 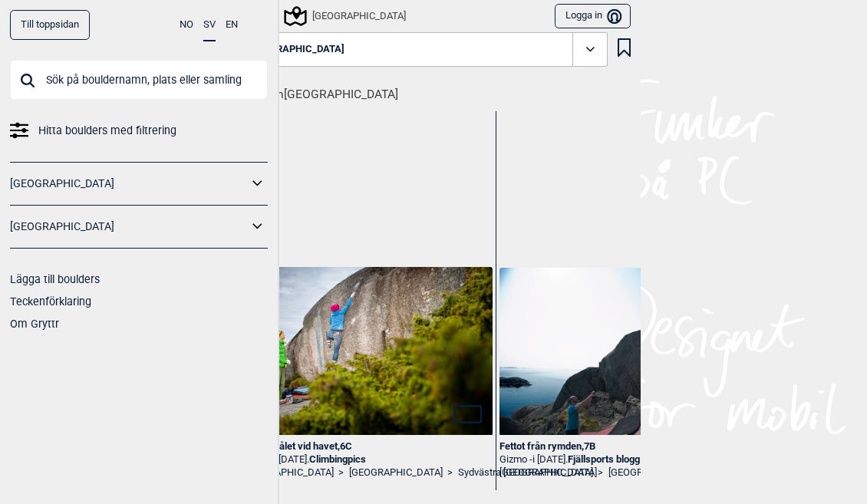 I want to click on button: EN, so click(x=232, y=25).